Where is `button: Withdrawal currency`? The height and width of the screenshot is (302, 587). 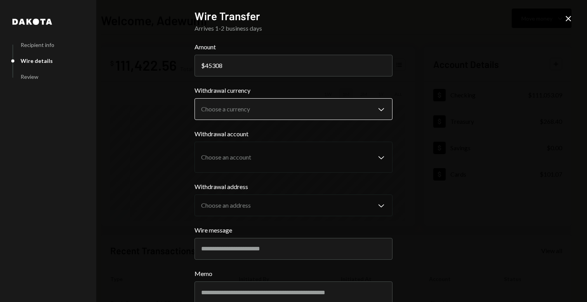
button: Withdrawal currency is located at coordinates (293, 109).